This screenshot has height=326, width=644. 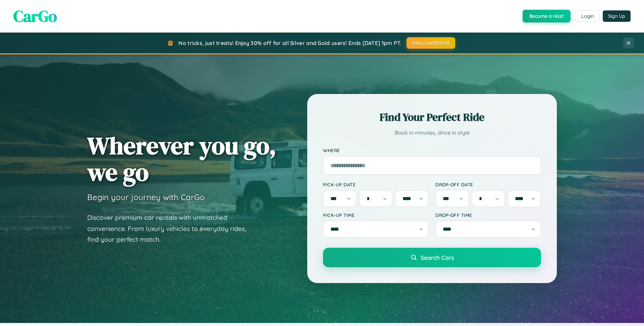 I want to click on p: Book in minutes, drive in style, so click(x=432, y=133).